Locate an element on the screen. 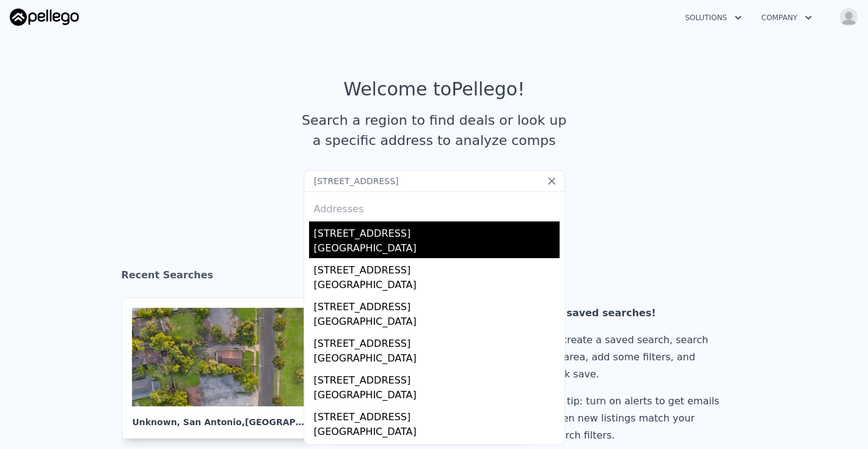 The image size is (868, 449). div: No saved searches! is located at coordinates (635, 313).